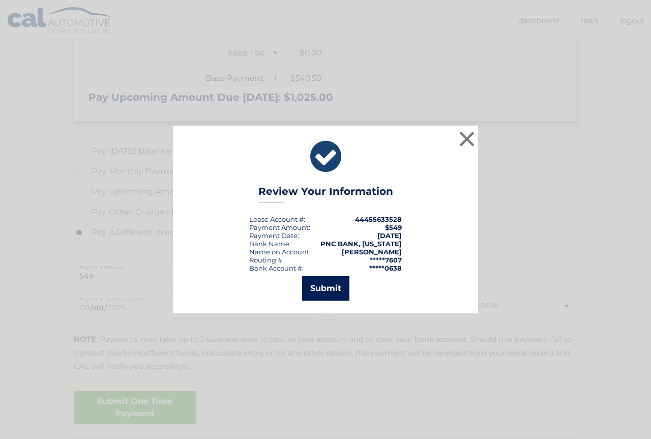 This screenshot has height=439, width=651. What do you see at coordinates (276, 268) in the screenshot?
I see `div: Bank Account #:` at bounding box center [276, 268].